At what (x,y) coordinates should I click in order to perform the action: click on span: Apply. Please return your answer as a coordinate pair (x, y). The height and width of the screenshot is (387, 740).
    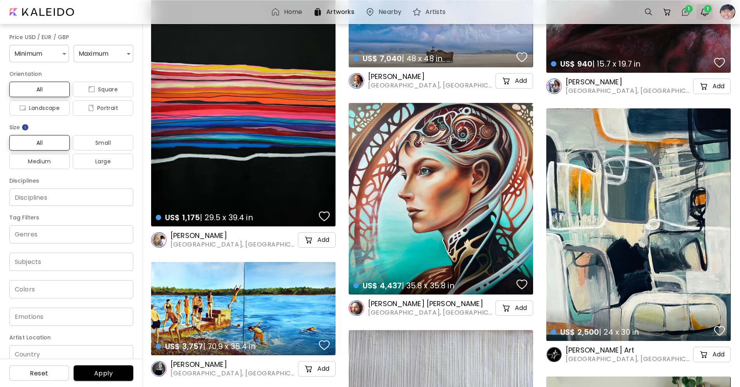
    Looking at the image, I should click on (103, 373).